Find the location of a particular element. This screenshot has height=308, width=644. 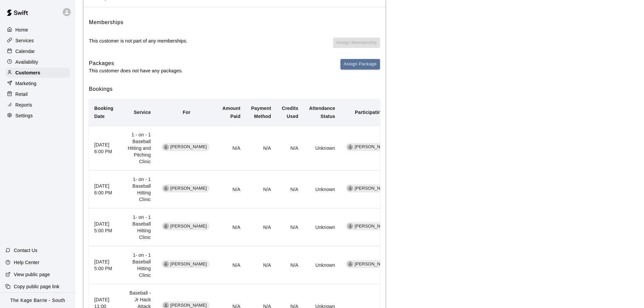

p: Help Center is located at coordinates (27, 262).